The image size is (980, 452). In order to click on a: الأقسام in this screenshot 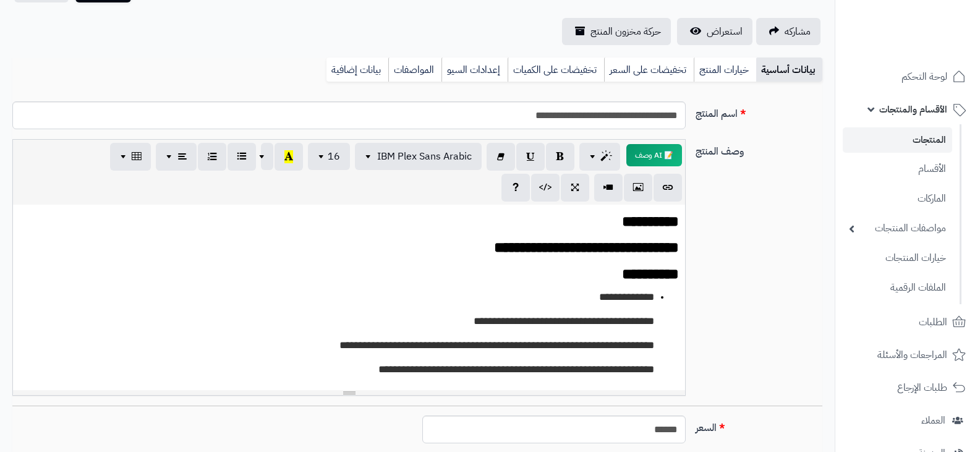, I will do `click(897, 169)`.